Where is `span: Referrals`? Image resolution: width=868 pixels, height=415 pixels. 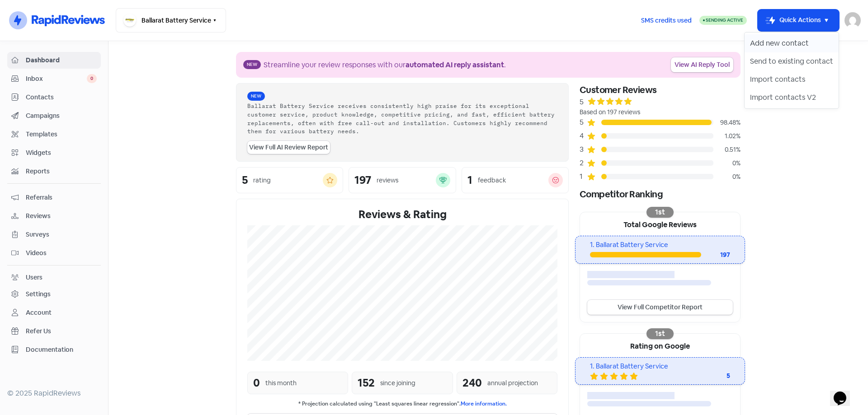
span: Referrals is located at coordinates (61, 198).